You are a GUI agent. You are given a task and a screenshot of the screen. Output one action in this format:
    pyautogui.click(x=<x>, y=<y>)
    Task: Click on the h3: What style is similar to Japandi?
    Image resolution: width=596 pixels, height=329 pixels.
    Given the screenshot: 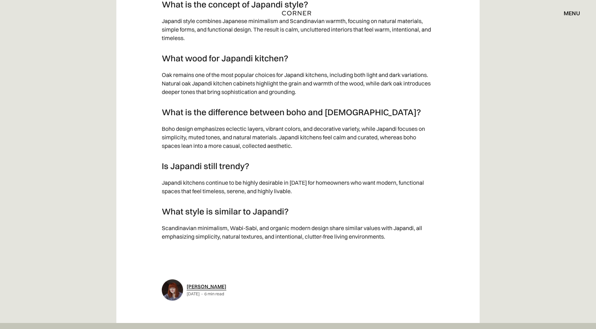 What is the action you would take?
    pyautogui.click(x=298, y=211)
    